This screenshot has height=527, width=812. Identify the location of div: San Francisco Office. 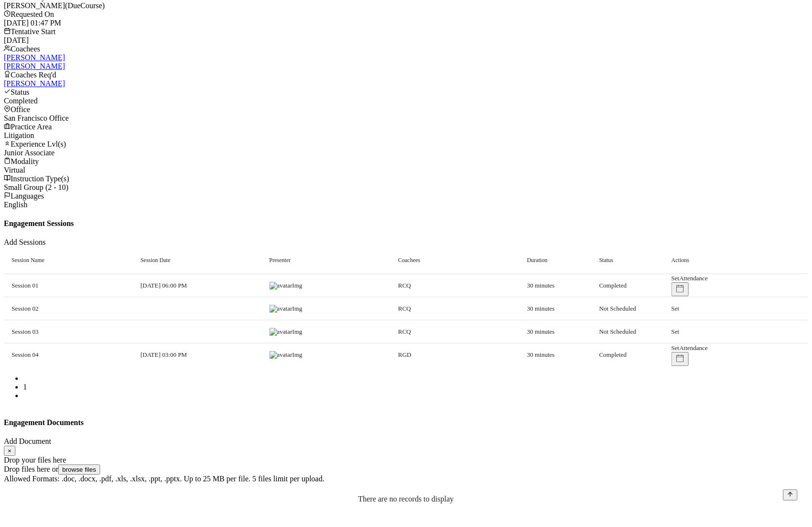
(406, 114).